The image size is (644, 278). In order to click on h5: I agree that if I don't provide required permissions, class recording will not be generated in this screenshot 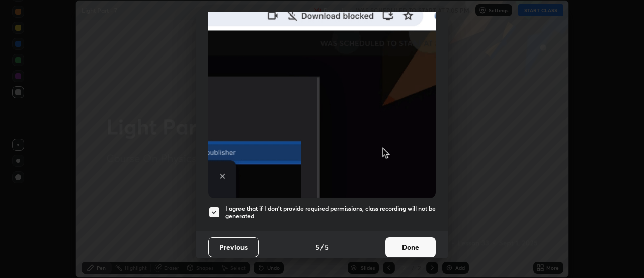, I will do `click(330, 212)`.